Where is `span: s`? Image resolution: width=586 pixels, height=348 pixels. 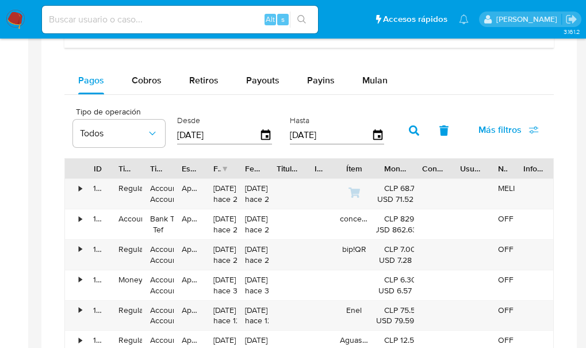
span: s is located at coordinates (283, 19).